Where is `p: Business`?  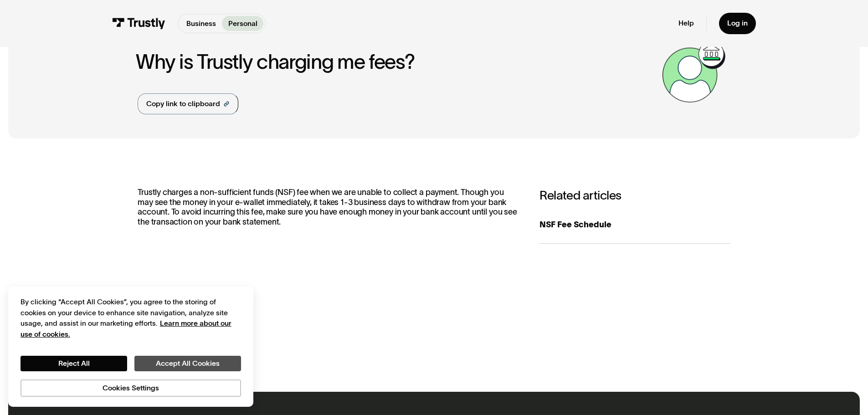
p: Business is located at coordinates (201, 24).